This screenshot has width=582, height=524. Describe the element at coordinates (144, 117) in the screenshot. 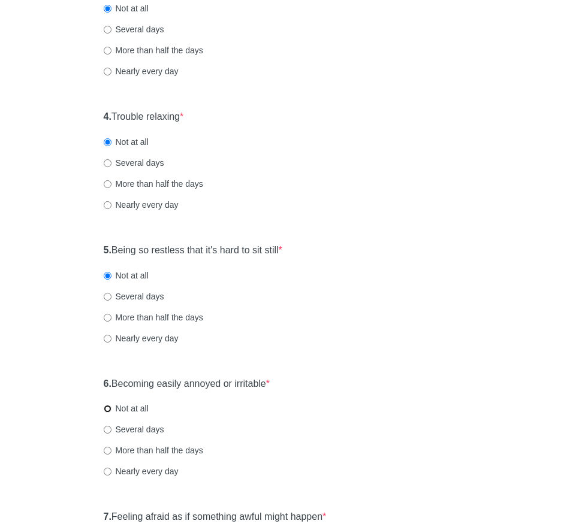

I see `label: Trouble relaxing` at that location.